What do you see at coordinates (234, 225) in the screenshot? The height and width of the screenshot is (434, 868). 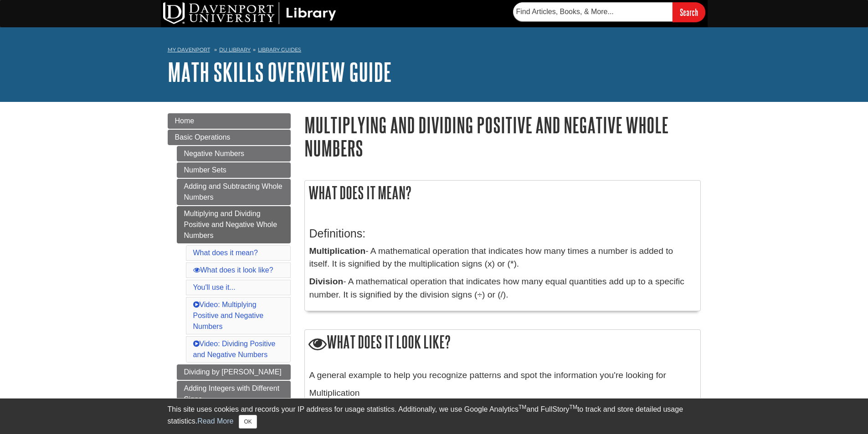 I see `a: Multiplying and Dividing Positive and Negative Whole Numbers` at bounding box center [234, 225].